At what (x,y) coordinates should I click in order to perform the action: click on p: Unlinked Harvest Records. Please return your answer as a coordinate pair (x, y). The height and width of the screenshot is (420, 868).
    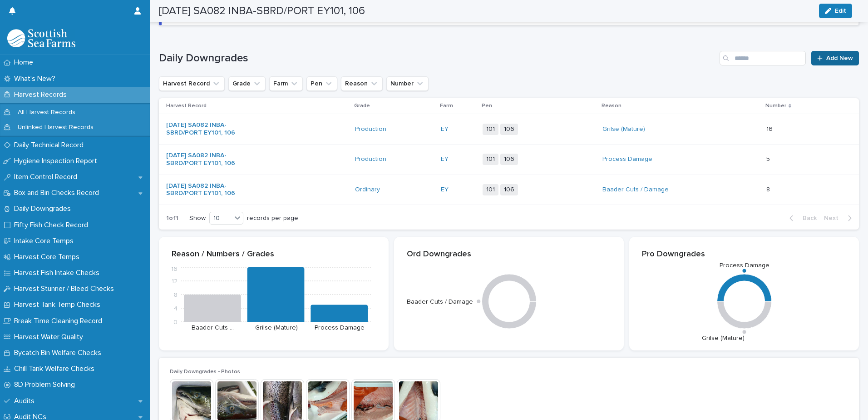
    Looking at the image, I should click on (55, 127).